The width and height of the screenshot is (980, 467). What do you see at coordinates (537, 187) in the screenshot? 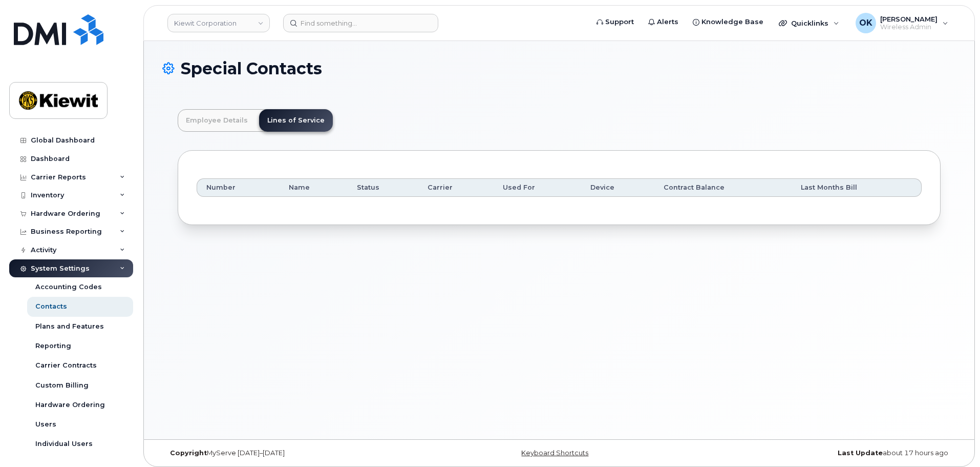
I see `th: Used For` at bounding box center [537, 187].